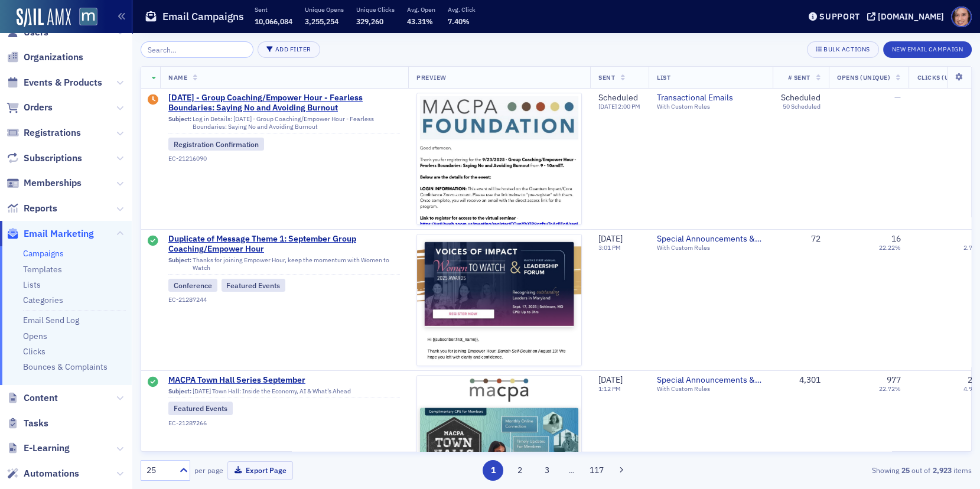  What do you see at coordinates (51, 474) in the screenshot?
I see `span: Automations` at bounding box center [51, 474].